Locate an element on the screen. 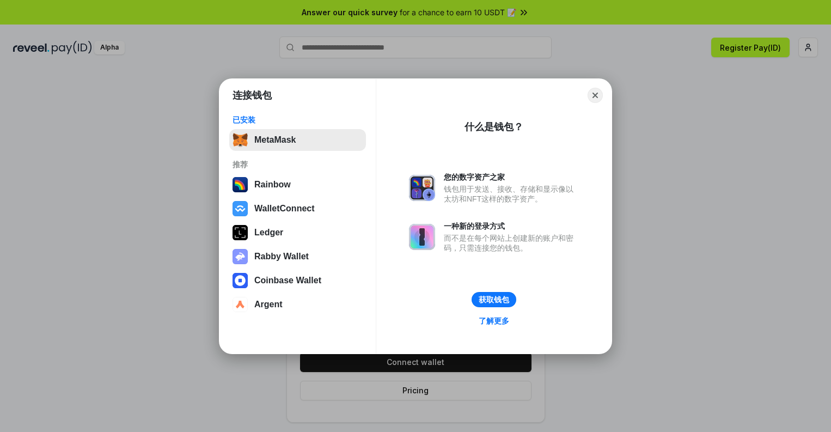 This screenshot has height=432, width=831. div: 已安装 is located at coordinates (297, 120).